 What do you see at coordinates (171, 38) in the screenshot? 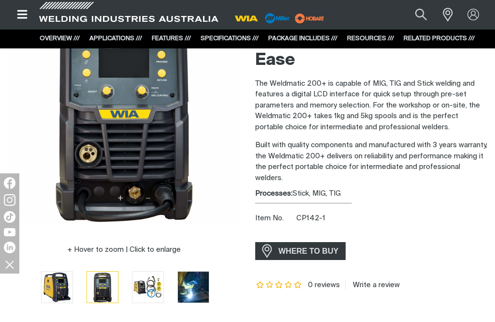
I see `a: FEATURES ///` at bounding box center [171, 38].